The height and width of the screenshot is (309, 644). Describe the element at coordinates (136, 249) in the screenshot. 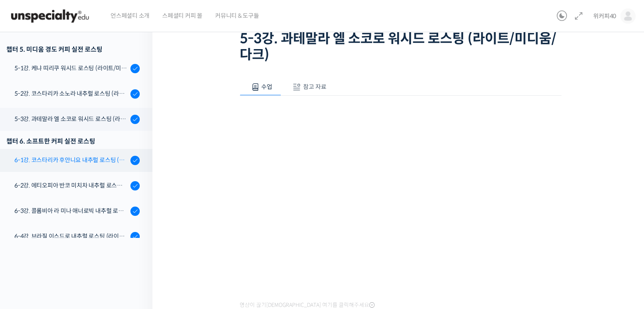

I see `a: 설정` at that location.